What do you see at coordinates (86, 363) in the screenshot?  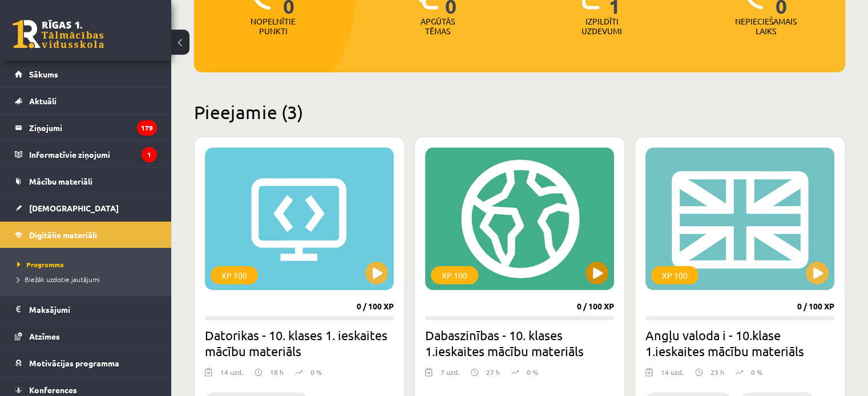 I see `a: Motivācijas programma` at bounding box center [86, 363].